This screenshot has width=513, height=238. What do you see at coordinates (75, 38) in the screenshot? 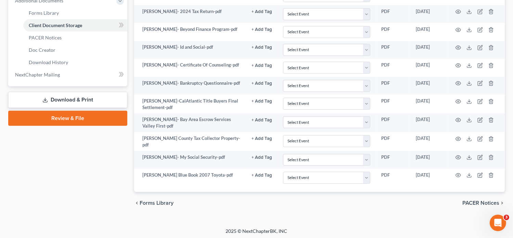
I see `a: PACER Notices` at bounding box center [75, 38].